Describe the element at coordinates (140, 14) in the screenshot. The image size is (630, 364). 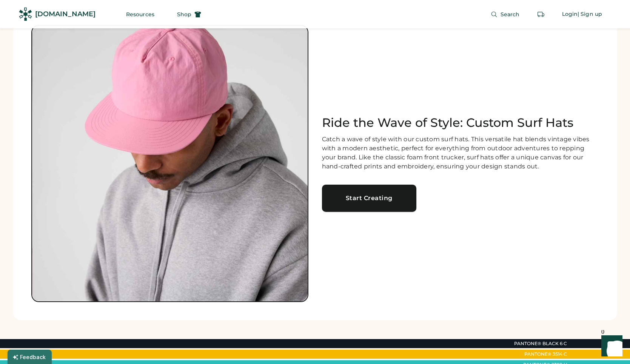
I see `button: Resources` at that location.